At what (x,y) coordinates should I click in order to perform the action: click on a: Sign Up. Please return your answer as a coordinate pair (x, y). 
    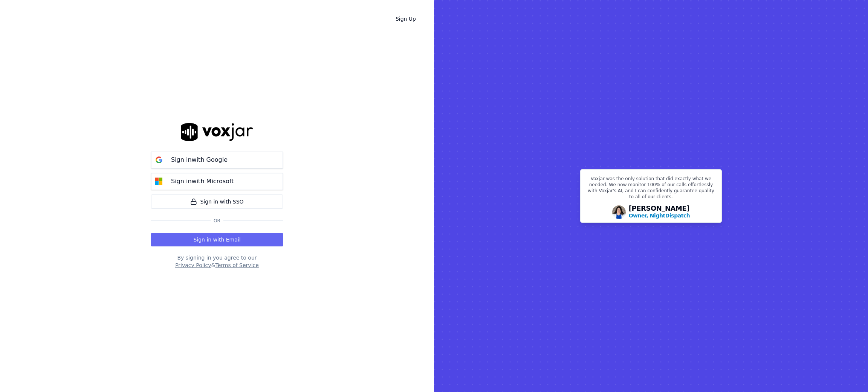
    Looking at the image, I should click on (406, 19).